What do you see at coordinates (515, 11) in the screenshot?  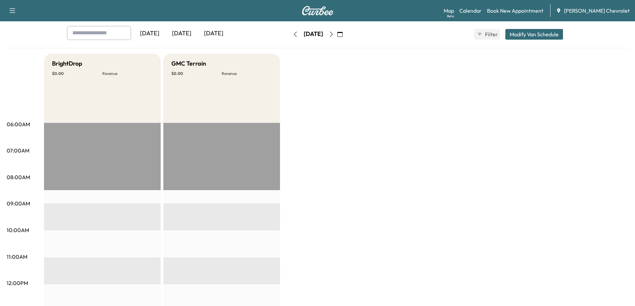 I see `a: Book New Appointment` at bounding box center [515, 11].